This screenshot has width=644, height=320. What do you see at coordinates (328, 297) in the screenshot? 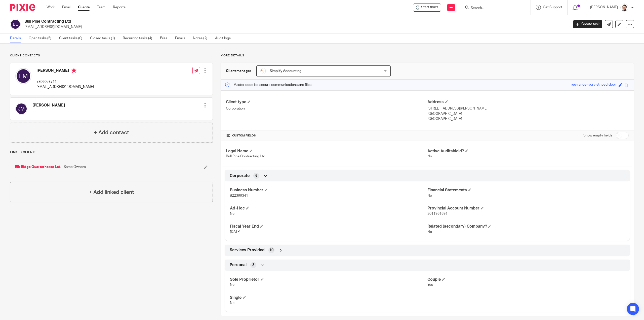
I see `h4: Single` at bounding box center [328, 297].